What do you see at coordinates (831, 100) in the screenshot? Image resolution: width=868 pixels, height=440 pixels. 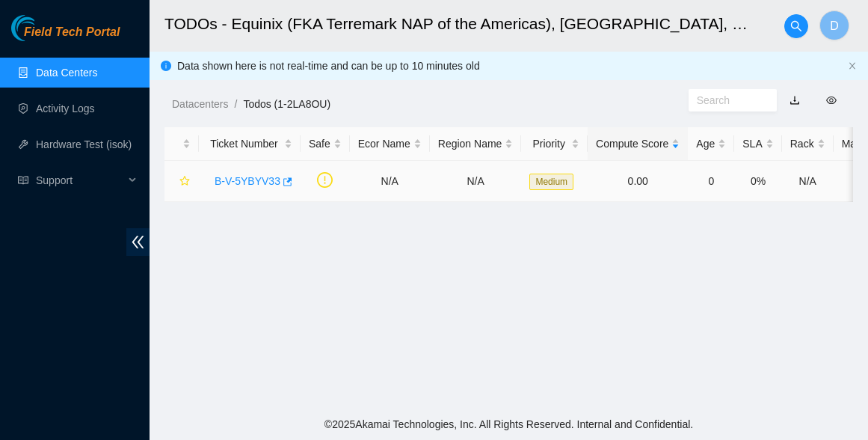 I see `span: eye` at bounding box center [831, 100].